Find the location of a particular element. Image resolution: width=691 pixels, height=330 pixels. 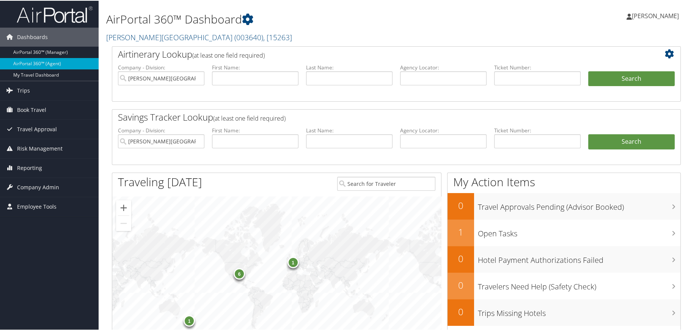

div: 6 is located at coordinates (239, 273).